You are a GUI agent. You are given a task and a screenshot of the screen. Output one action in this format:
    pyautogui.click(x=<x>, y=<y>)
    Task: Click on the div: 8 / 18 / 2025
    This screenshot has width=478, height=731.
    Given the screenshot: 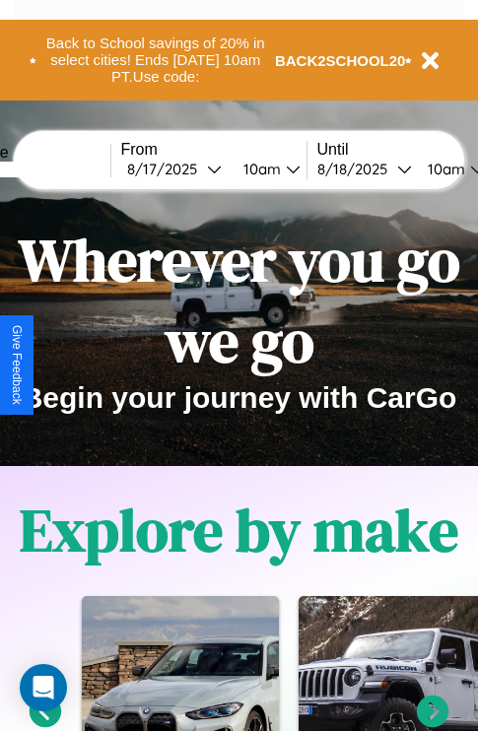 What is the action you would take?
    pyautogui.click(x=357, y=168)
    